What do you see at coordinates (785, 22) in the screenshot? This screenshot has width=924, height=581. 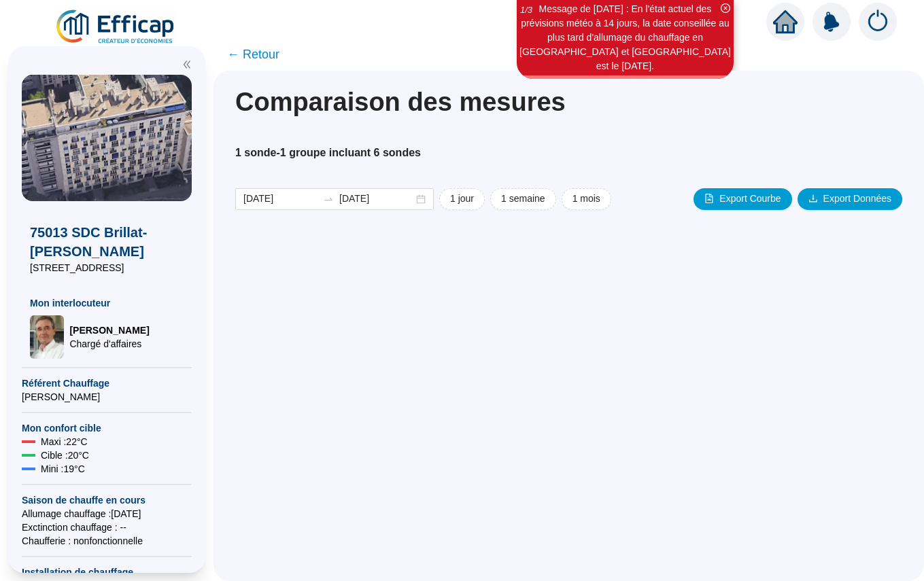 I see `span: home` at bounding box center [785, 22].